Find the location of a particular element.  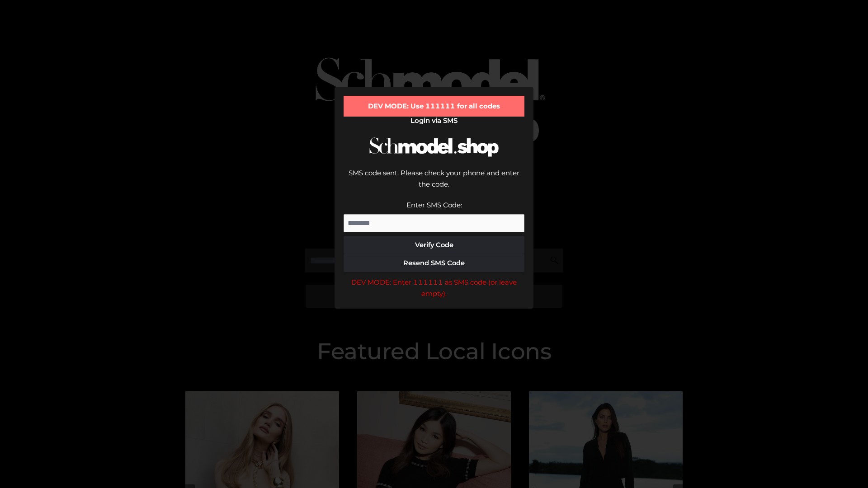

button: Verify Code is located at coordinates (434, 245).